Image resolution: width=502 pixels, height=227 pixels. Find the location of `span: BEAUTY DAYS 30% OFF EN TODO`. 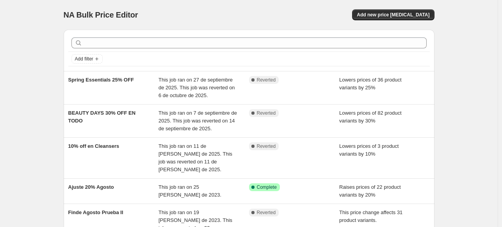

span: BEAUTY DAYS 30% OFF EN TODO is located at coordinates (102, 117).